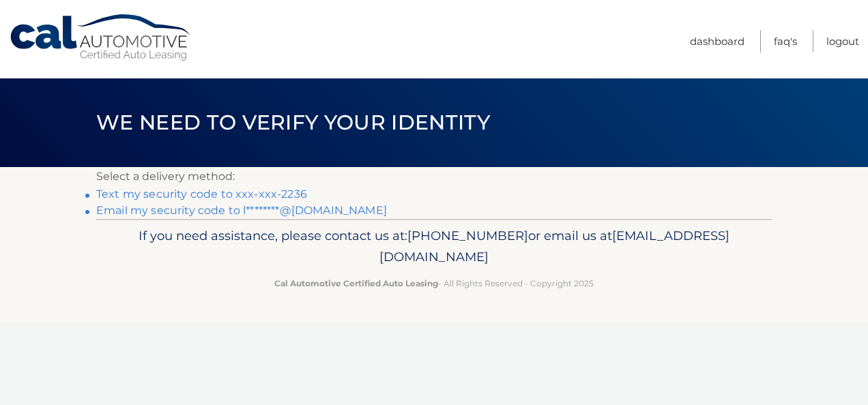 The image size is (868, 405). I want to click on strong: Cal Automotive Certified Auto Leasing, so click(356, 283).